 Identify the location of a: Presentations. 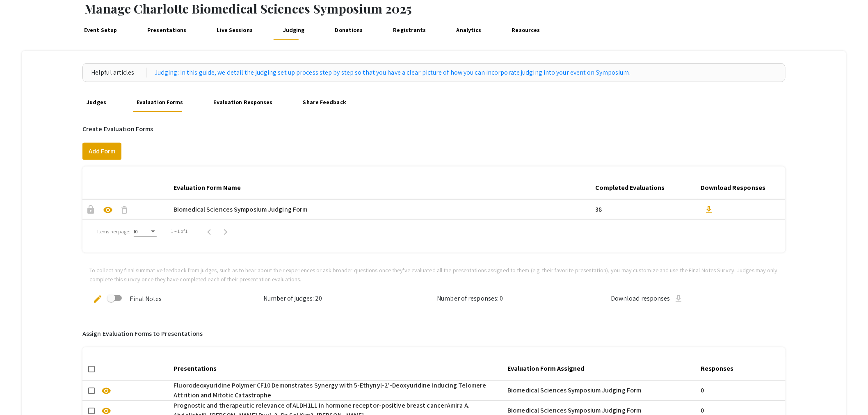
(167, 30).